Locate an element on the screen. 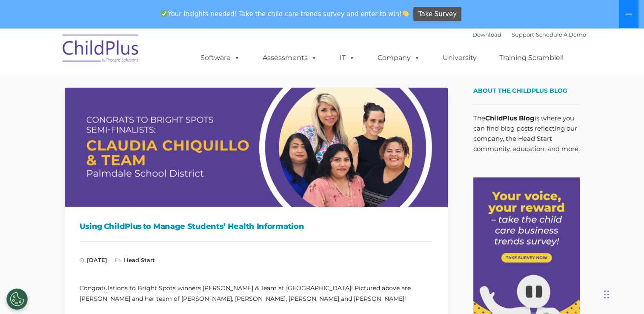 This screenshot has height=314, width=644. a: University is located at coordinates (459, 58).